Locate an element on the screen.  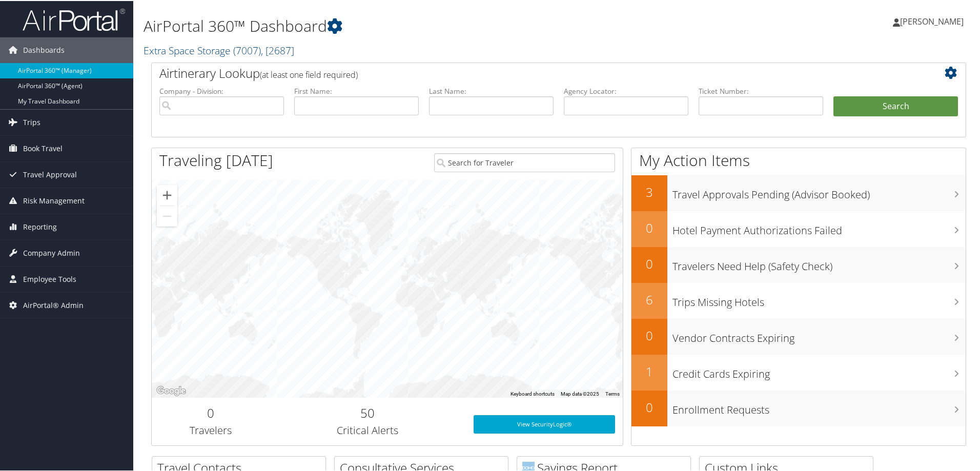
h3: Credit Cards Expiring is located at coordinates (819, 370).